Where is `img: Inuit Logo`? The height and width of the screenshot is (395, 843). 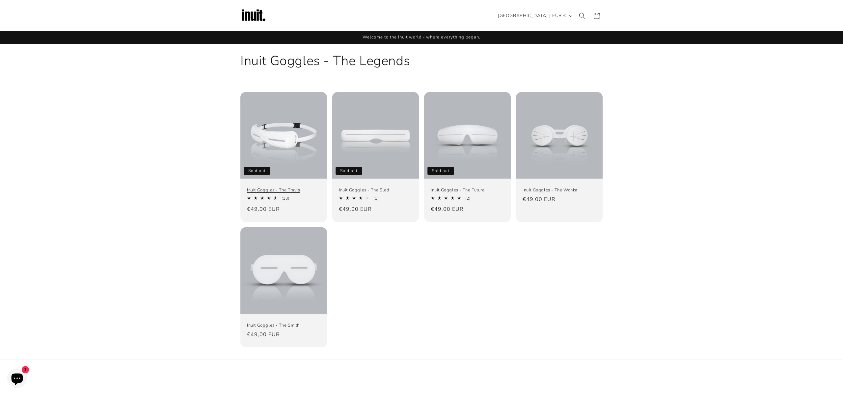 img: Inuit Logo is located at coordinates (254, 16).